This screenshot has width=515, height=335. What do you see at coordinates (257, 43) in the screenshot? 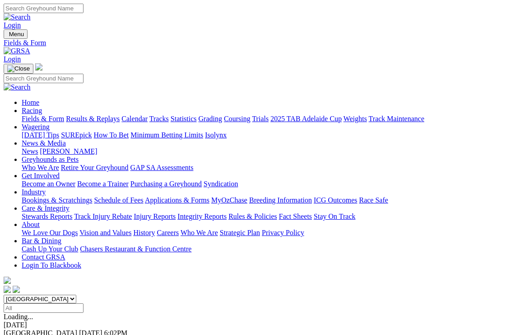
I see `div: Fields & Form` at bounding box center [257, 43].